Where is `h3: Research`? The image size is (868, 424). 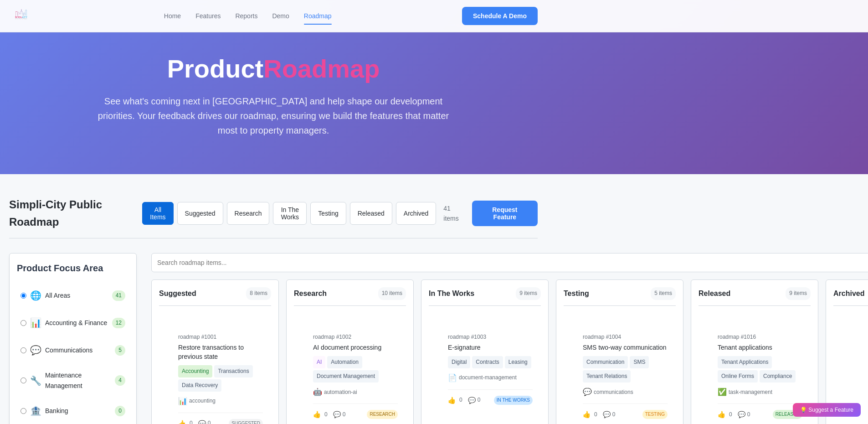
h3: Research is located at coordinates (311, 293).